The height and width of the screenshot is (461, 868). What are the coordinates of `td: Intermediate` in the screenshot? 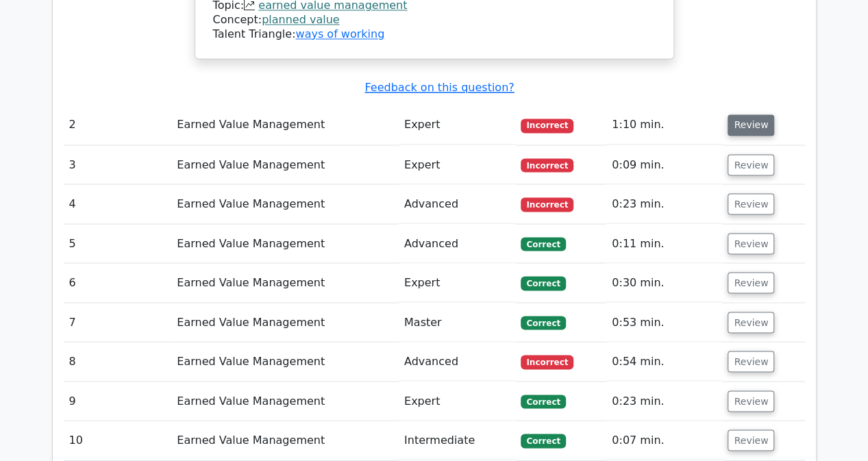 It's located at (457, 440).